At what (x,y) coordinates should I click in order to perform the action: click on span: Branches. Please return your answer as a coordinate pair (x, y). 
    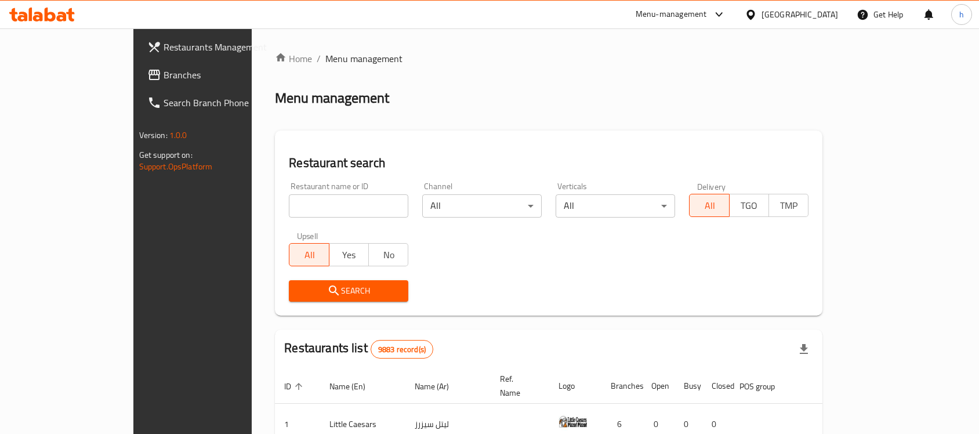
    Looking at the image, I should click on (226, 75).